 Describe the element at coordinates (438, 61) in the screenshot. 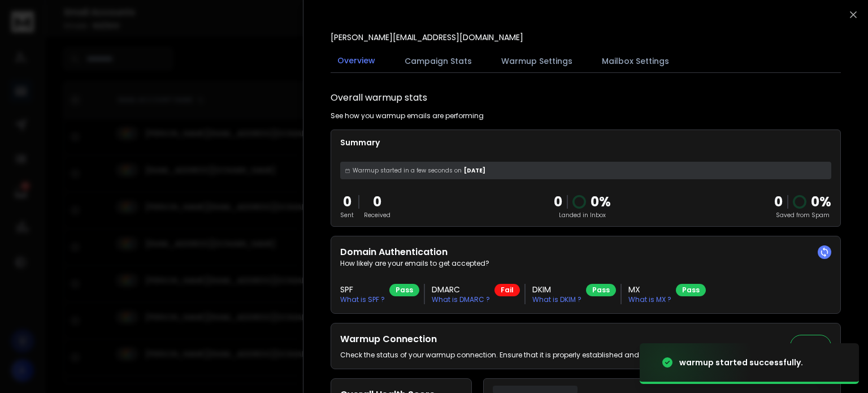

I see `button: Campaign Stats` at that location.